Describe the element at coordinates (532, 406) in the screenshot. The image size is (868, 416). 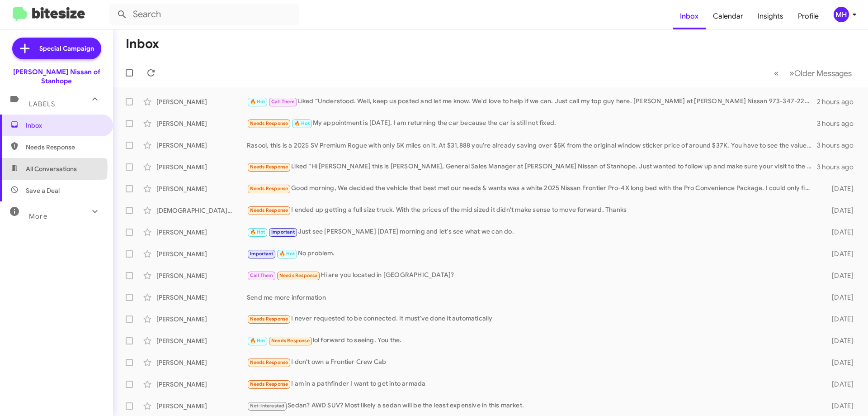
I see `div: Sedan? AWD SUV? Most likely a sedan will be the least expensive in this market.` at that location.